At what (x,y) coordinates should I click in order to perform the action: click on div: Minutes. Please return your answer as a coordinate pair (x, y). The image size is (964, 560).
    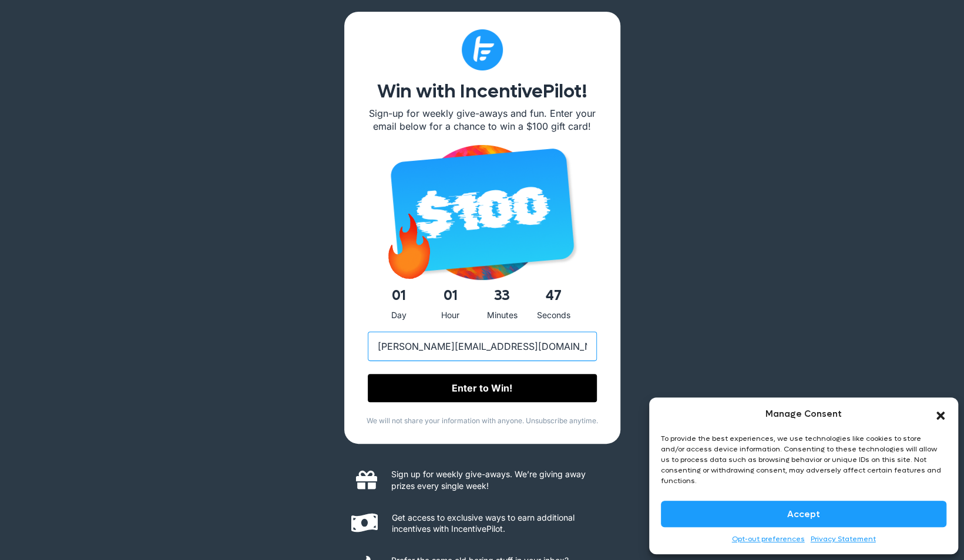
    Looking at the image, I should click on (502, 315).